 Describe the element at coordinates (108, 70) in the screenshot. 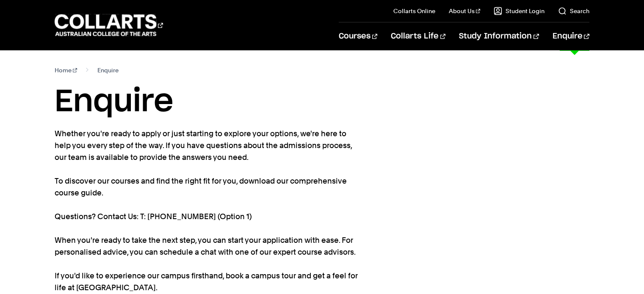

I see `span: Enquire` at that location.